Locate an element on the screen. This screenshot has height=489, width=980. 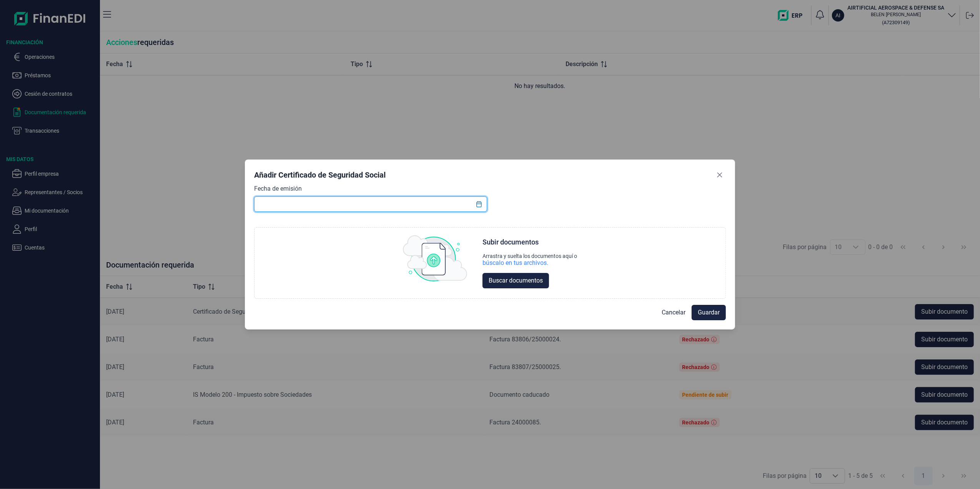
img: upload img is located at coordinates (436, 258).